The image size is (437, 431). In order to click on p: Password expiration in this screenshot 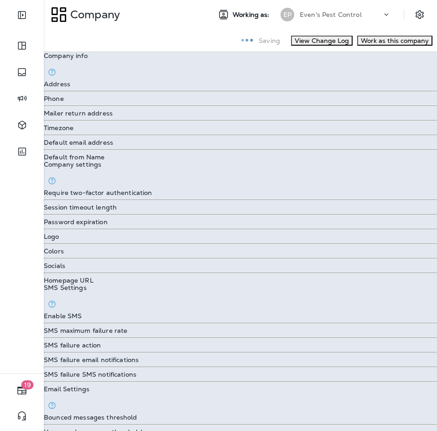, I will do `click(240, 222)`.